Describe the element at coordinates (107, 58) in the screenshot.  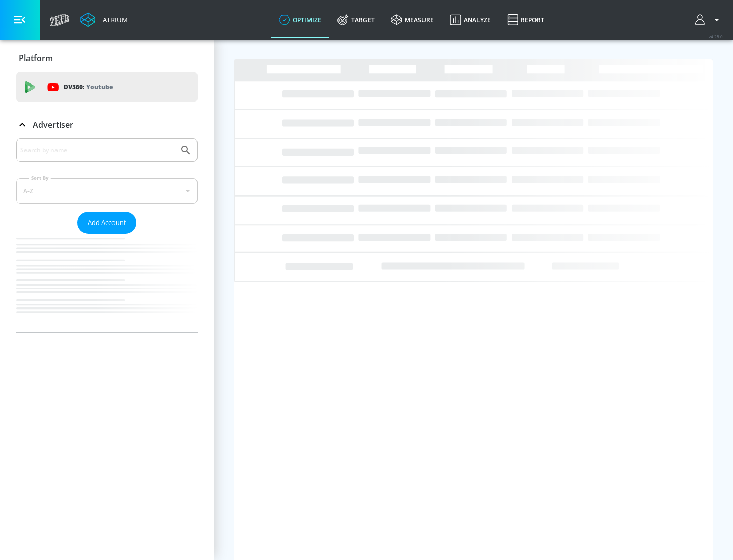
I see `div: Platform` at that location.